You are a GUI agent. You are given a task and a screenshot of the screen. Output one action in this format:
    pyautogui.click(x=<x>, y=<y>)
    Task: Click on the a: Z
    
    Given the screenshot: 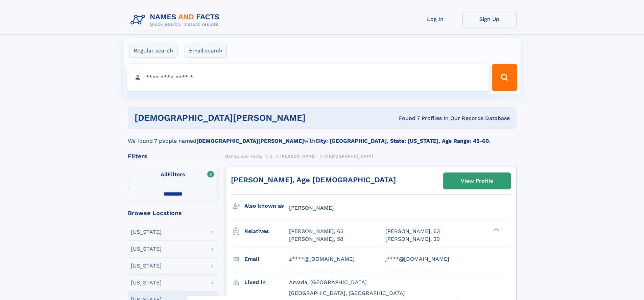 What is the action you would take?
    pyautogui.click(x=271, y=156)
    